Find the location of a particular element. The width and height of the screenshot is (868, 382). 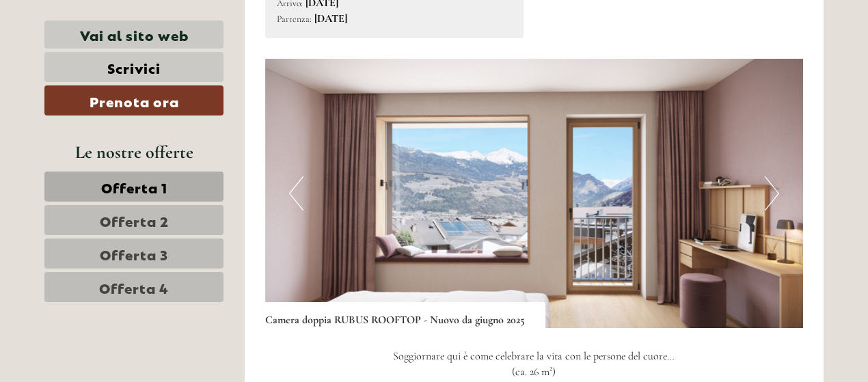

small: Partenza: is located at coordinates (294, 18).